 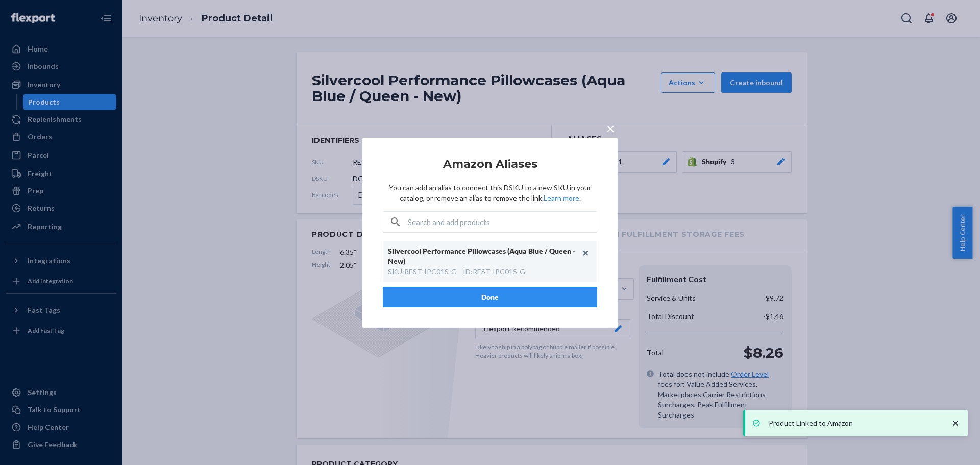 What do you see at coordinates (490, 193) in the screenshot?
I see `p: You can add an alias to connect this DSKU to a new SKU in your catalog, or remove an alias to rem...` at bounding box center [490, 193].